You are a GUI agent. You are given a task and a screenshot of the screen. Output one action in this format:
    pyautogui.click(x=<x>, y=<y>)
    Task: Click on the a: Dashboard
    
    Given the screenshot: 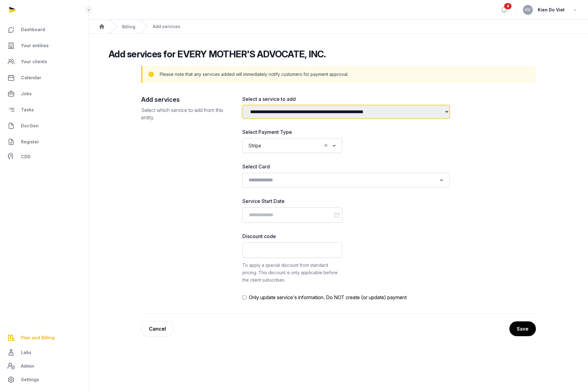 What is the action you would take?
    pyautogui.click(x=44, y=29)
    